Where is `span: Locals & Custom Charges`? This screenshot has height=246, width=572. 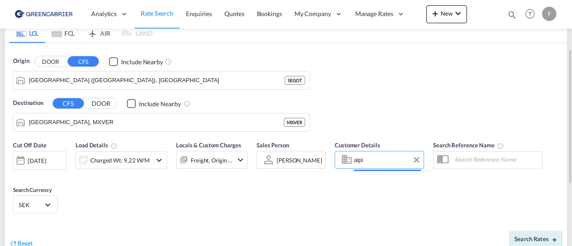 span: Locals & Custom Charges is located at coordinates (209, 145).